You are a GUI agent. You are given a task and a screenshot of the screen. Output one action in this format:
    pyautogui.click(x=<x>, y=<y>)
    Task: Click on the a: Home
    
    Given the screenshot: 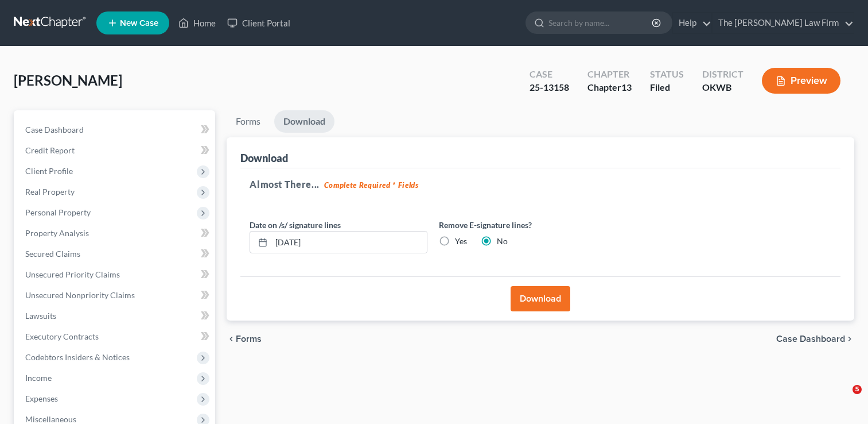 What is the action you would take?
    pyautogui.click(x=197, y=23)
    